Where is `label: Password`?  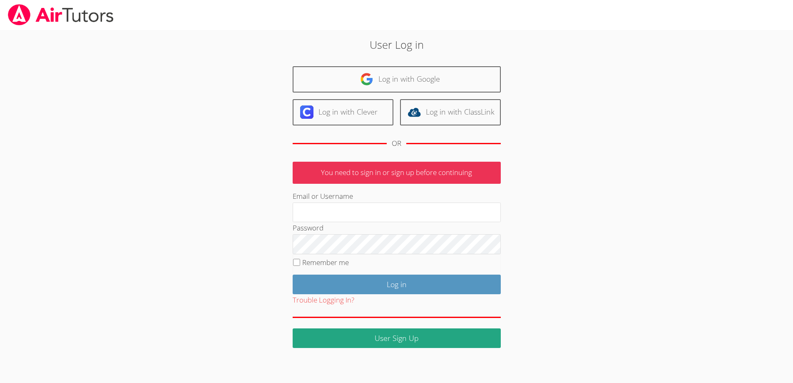 label: Password is located at coordinates (308, 227).